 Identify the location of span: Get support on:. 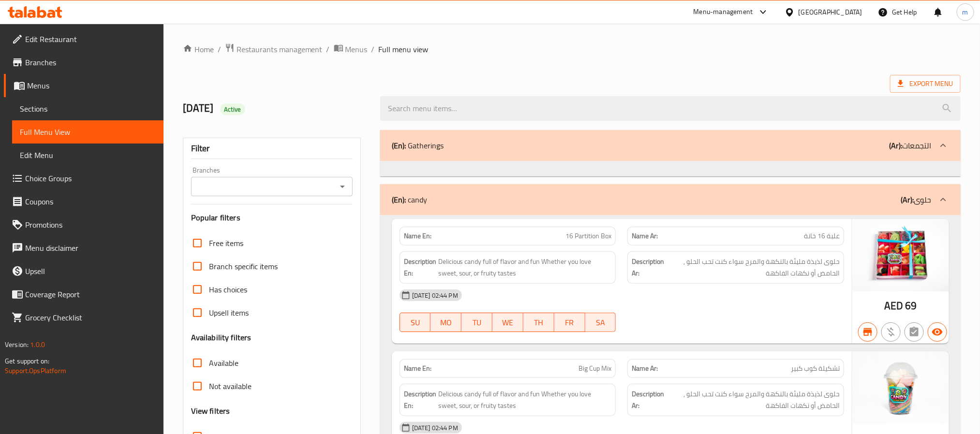
(27, 361).